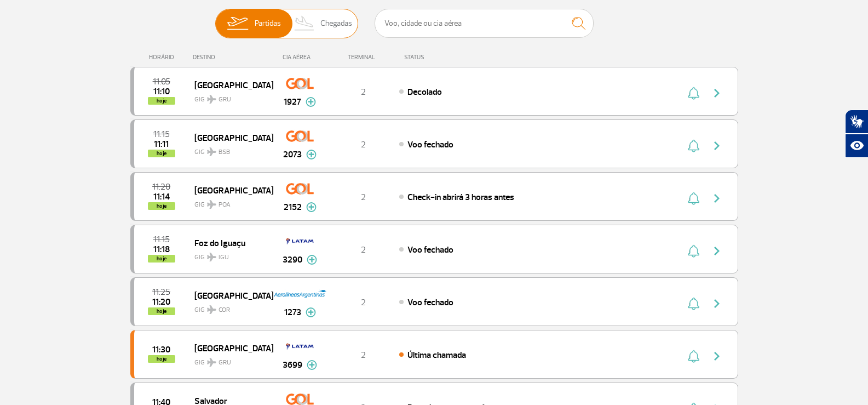 The image size is (868, 405). What do you see at coordinates (161, 197) in the screenshot?
I see `span: 2025-10-01 11:14:33` at bounding box center [161, 197].